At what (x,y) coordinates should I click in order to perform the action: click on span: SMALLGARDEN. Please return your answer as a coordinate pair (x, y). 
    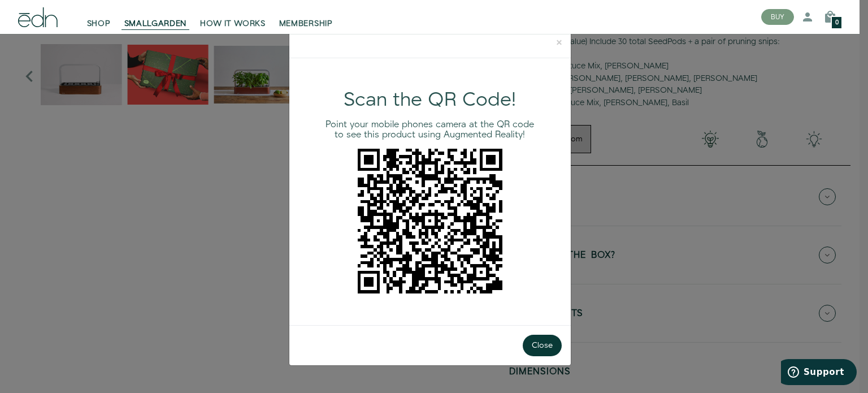
    Looking at the image, I should click on (156, 24).